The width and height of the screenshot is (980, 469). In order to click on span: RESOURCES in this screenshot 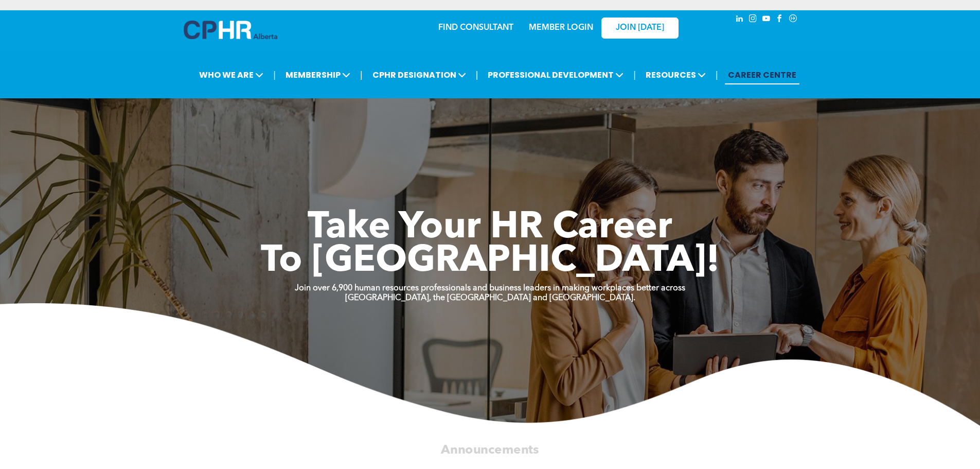, I will do `click(675, 75)`.